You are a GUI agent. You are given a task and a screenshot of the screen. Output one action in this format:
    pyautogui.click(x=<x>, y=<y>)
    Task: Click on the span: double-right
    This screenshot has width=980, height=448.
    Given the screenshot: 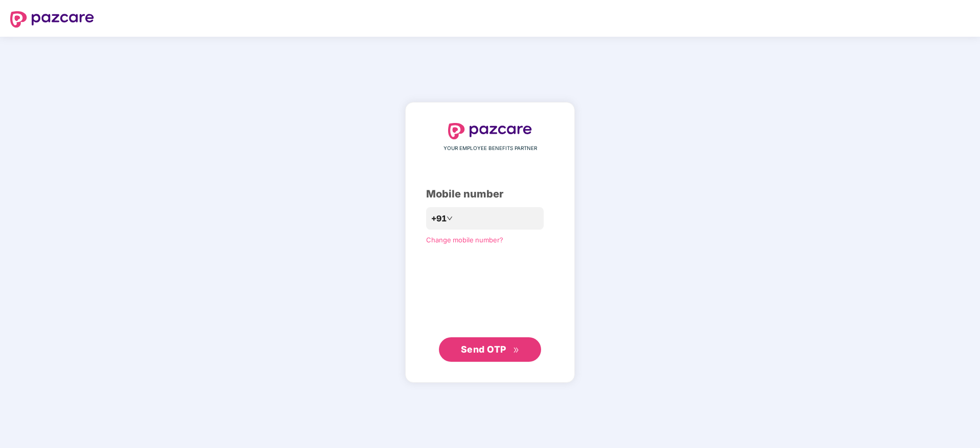 What is the action you would take?
    pyautogui.click(x=516, y=350)
    